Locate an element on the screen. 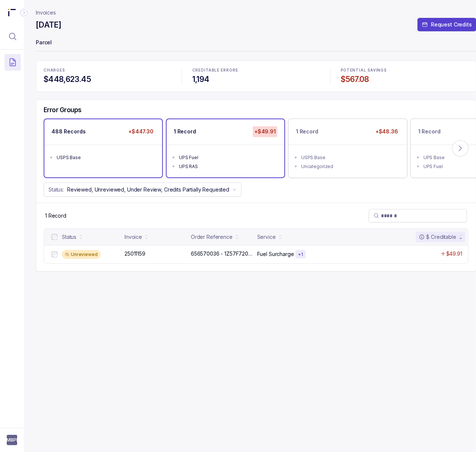 Image resolution: width=476 pixels, height=452 pixels. p: Request Credits is located at coordinates (451, 25).